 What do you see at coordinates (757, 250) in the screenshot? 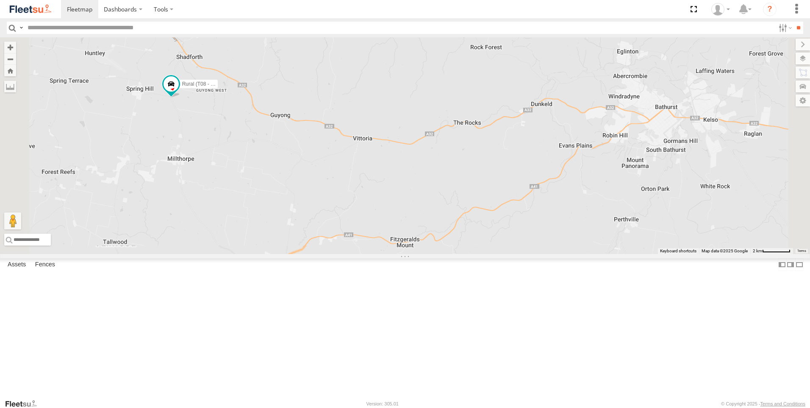
I see `span: 2 km` at bounding box center [757, 250].